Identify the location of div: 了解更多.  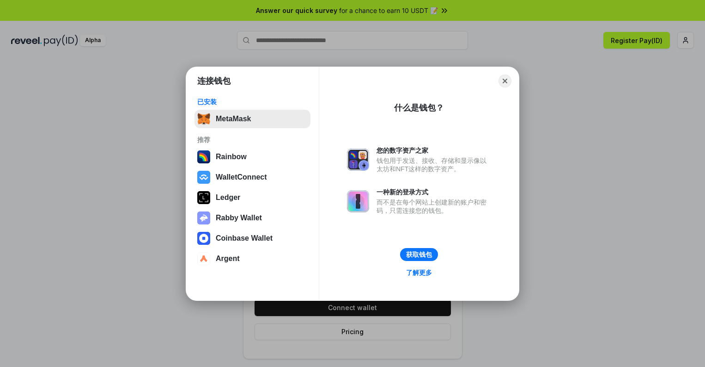
(419, 272).